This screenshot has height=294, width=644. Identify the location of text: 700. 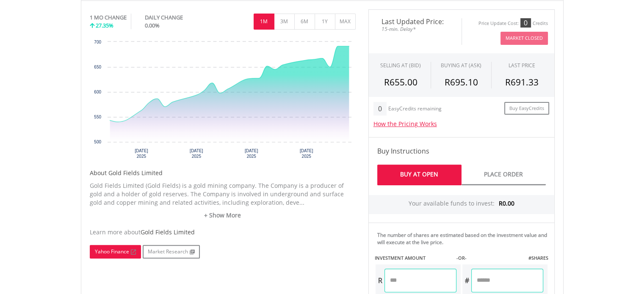
(98, 42).